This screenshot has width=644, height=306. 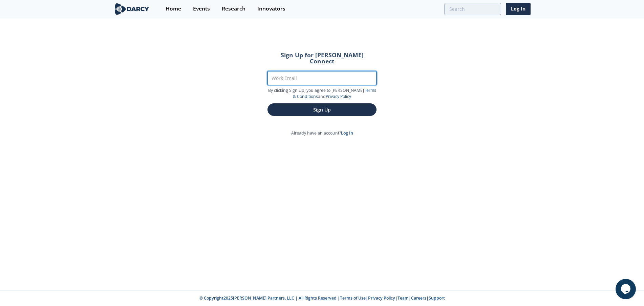 I want to click on a: Careers, so click(x=419, y=298).